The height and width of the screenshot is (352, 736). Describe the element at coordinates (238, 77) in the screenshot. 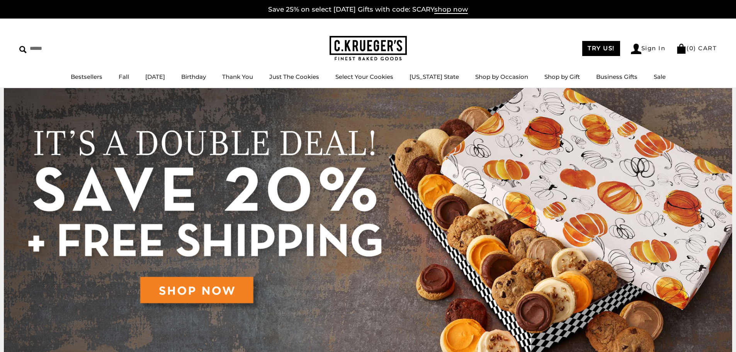

I see `a: Thank You` at that location.